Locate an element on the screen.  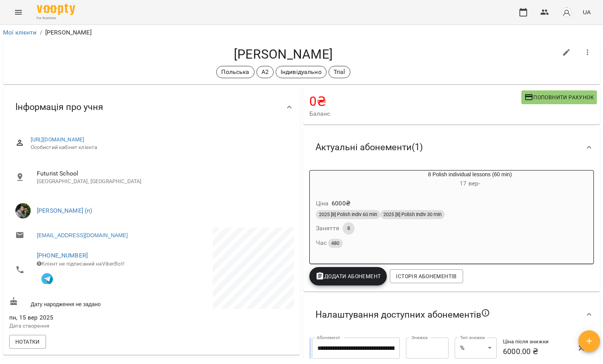
span: Додати Абонемент is located at coordinates (348, 276).